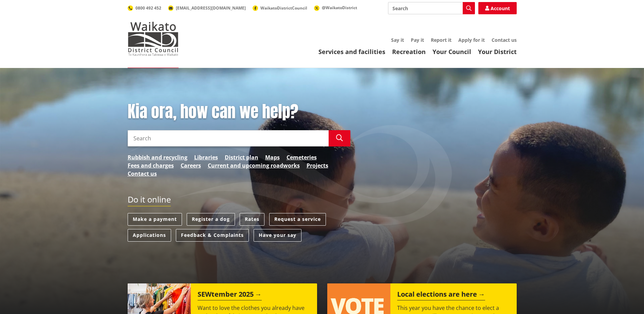 This screenshot has width=644, height=314. I want to click on a: Applications, so click(149, 235).